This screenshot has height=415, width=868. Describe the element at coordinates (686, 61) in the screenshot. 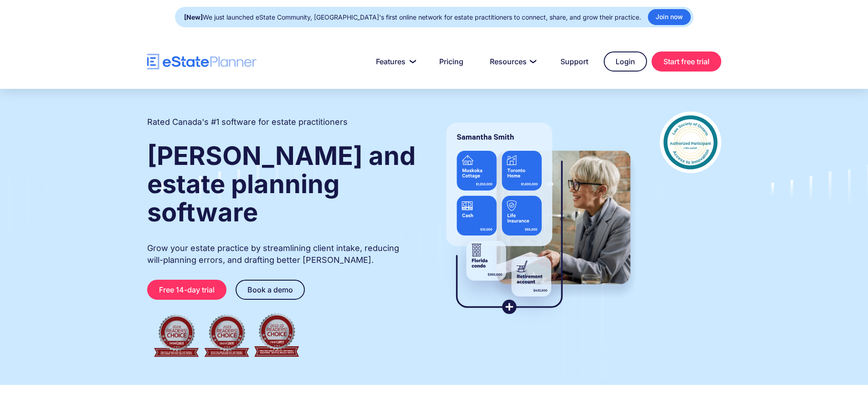

I see `a: Start free trial` at that location.